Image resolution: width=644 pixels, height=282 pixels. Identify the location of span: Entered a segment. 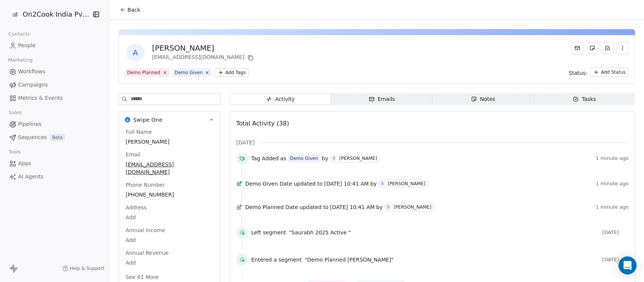
(276, 260).